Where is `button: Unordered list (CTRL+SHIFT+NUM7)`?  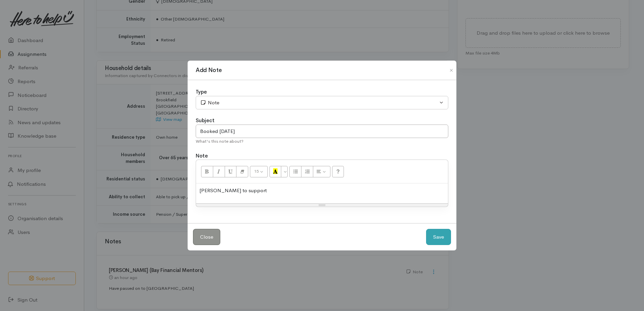 button: Unordered list (CTRL+SHIFT+NUM7) is located at coordinates (295, 172).